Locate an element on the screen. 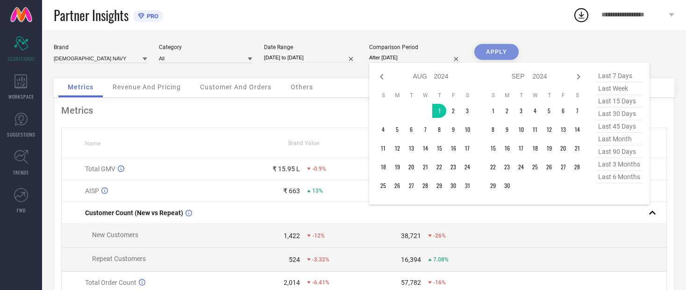  td: Tue Sep 03 2024 is located at coordinates (521, 111).